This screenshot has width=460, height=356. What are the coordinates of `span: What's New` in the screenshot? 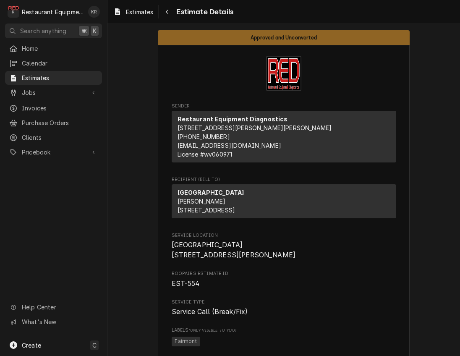 It's located at (59, 321).